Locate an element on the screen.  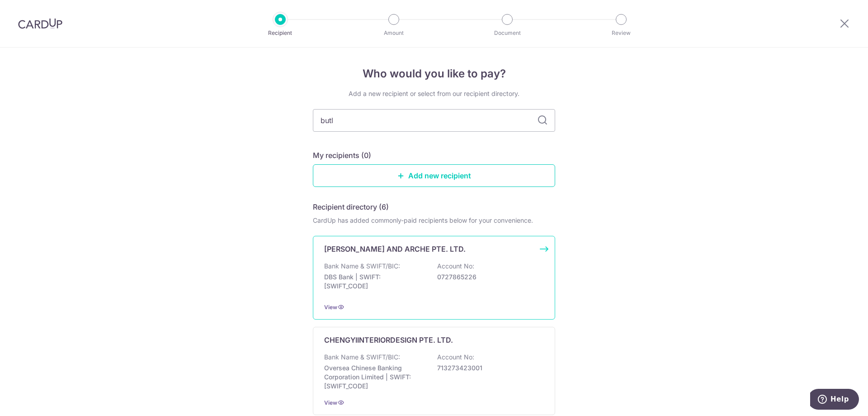
a: Add new recipient is located at coordinates (434, 175).